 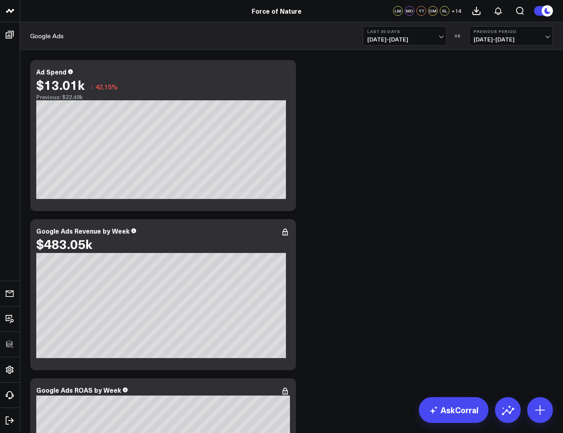 What do you see at coordinates (405, 31) in the screenshot?
I see `b: Last 30 Days` at bounding box center [405, 31].